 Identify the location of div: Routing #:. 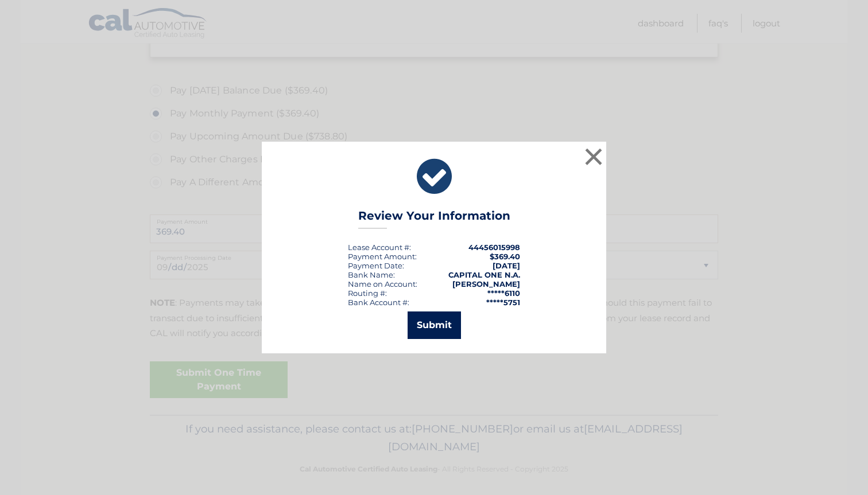
(367, 293).